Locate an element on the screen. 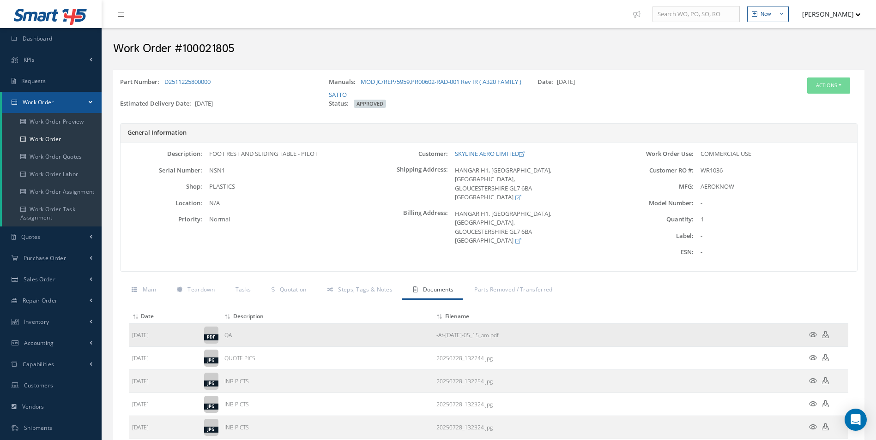  div: PLASTICS is located at coordinates (284, 187).